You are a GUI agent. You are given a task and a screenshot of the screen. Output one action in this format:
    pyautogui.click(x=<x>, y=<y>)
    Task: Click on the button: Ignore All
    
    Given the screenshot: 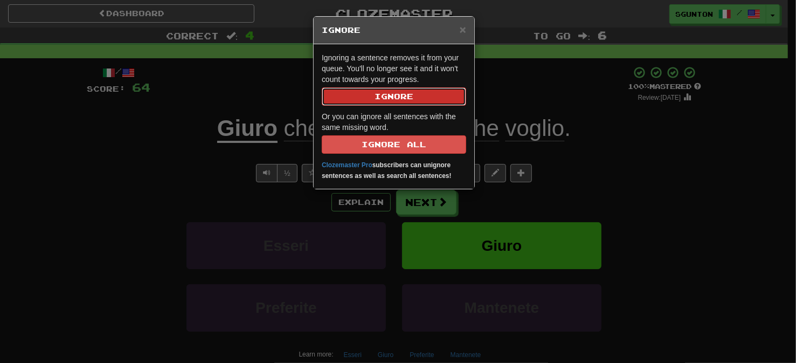 What is the action you would take?
    pyautogui.click(x=394, y=144)
    